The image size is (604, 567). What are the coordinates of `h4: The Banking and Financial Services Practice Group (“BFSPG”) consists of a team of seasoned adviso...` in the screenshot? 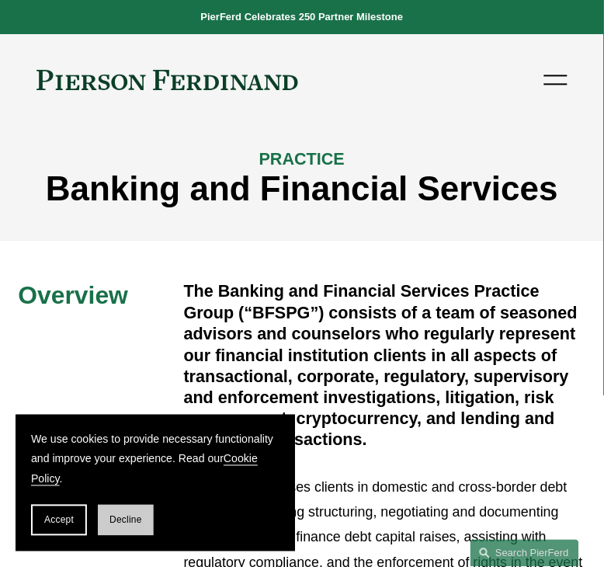 It's located at (385, 365).